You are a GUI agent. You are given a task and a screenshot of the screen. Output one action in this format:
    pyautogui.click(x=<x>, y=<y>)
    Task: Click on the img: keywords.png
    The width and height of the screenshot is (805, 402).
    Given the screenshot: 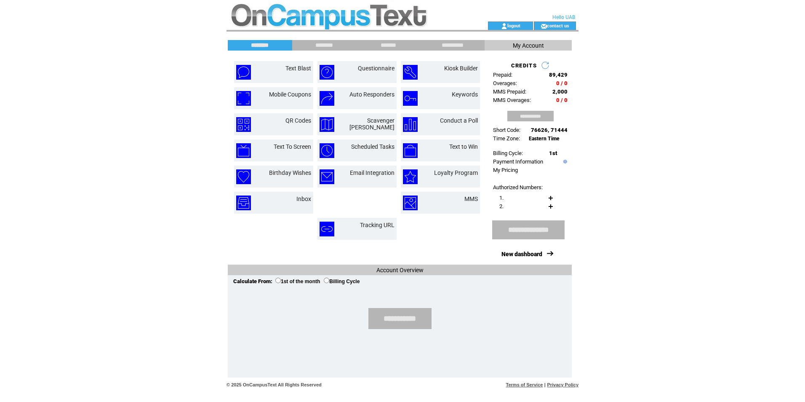 What is the action you would take?
    pyautogui.click(x=410, y=98)
    